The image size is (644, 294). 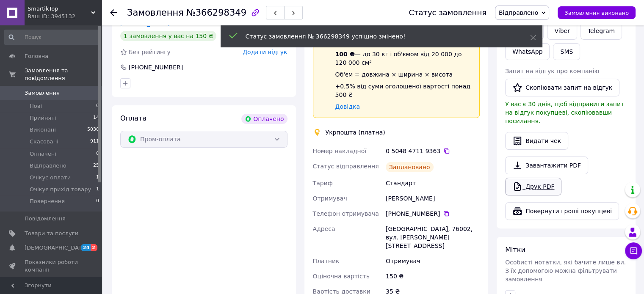 What do you see at coordinates (51, 266) in the screenshot?
I see `span: Показники роботи компанії` at bounding box center [51, 266].